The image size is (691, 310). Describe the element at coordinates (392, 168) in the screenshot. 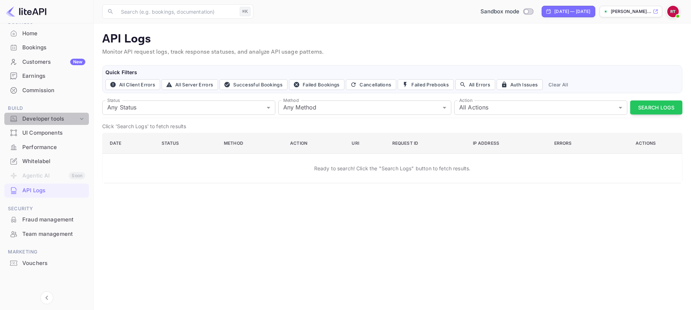

I see `p: Ready to search! Click the "Search Logs" button to fetch results.` at that location.